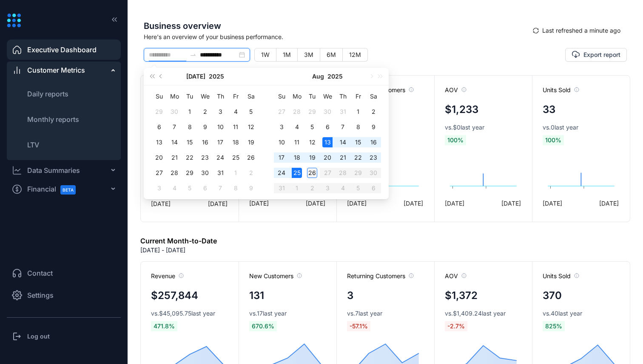 The width and height of the screenshot is (643, 364). Describe the element at coordinates (373, 157) in the screenshot. I see `div: 23` at that location.